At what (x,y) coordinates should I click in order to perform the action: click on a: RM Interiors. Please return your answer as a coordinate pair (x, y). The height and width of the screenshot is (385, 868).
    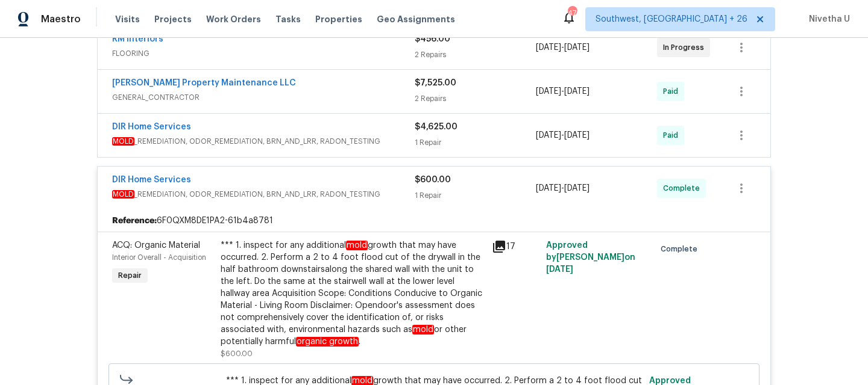
    Looking at the image, I should click on (137, 39).